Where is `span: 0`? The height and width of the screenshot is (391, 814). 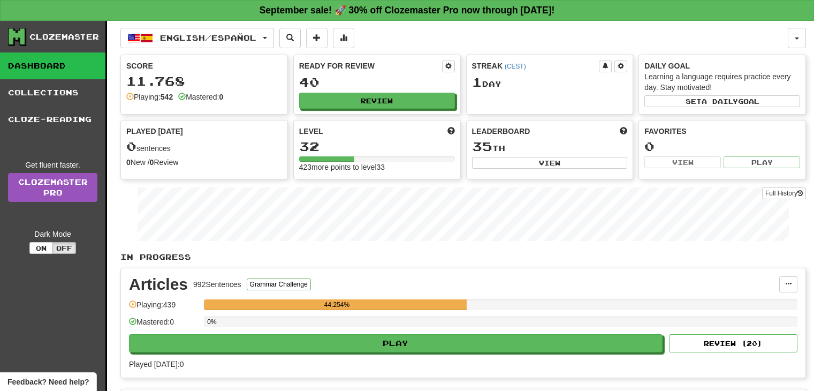 span: 0 is located at coordinates (131, 146).